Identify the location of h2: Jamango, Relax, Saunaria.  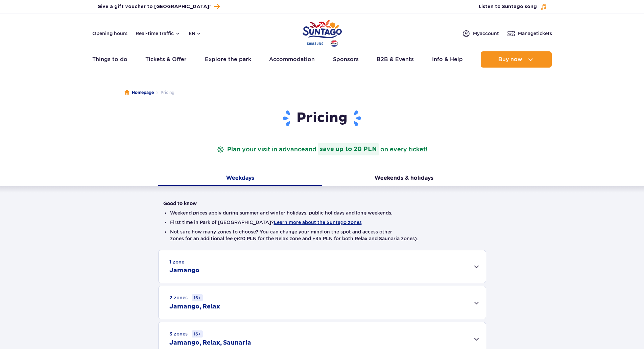
(210, 343).